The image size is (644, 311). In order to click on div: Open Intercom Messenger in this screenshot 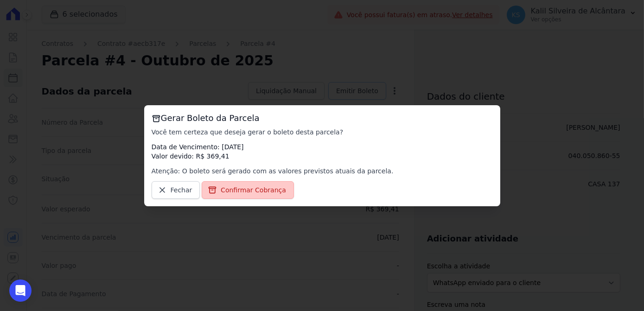, I will do `click(20, 291)`.